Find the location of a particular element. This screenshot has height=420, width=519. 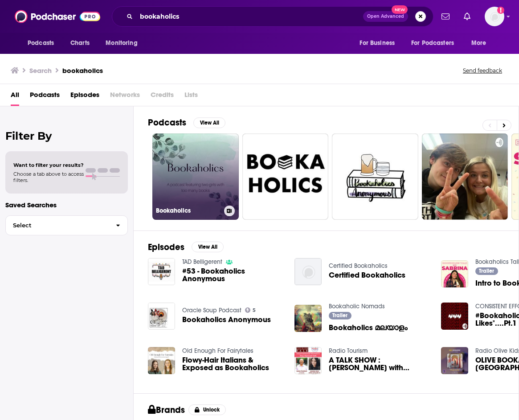

a: Radio Tourism is located at coordinates (348, 351).